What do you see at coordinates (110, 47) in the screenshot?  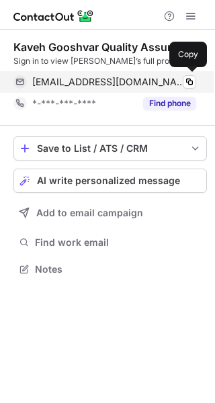 I see `div: Kaveh Gooshvar Quality Assurance Supervisor` at bounding box center [110, 47].